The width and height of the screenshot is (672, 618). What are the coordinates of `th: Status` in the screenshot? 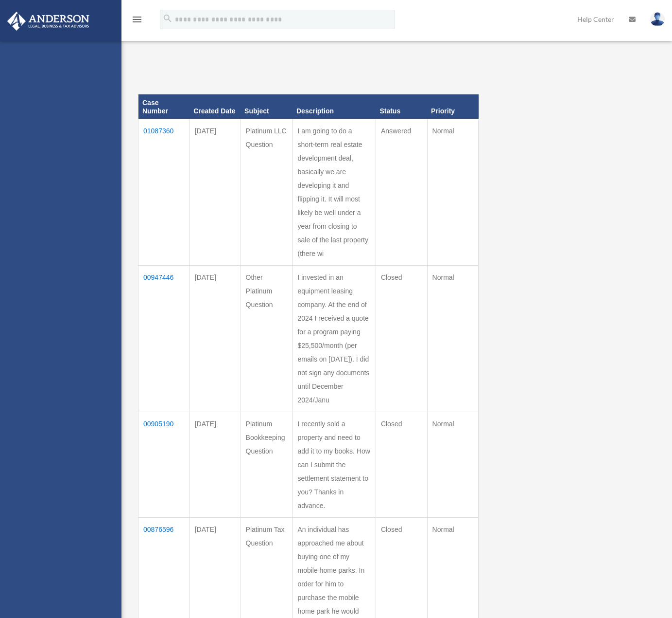 It's located at (402, 107).